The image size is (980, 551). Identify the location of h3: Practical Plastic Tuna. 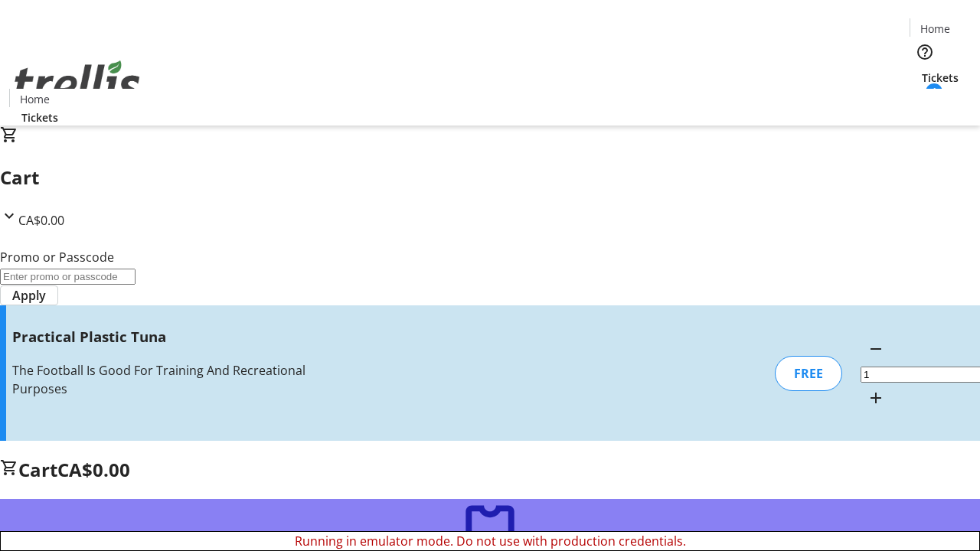
(179, 336).